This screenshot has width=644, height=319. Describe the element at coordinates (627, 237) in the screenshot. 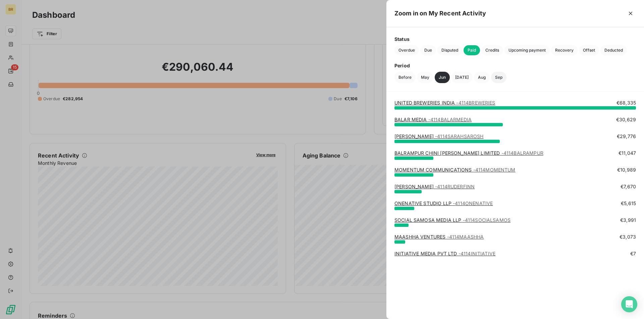

I see `span: €3,073` at that location.